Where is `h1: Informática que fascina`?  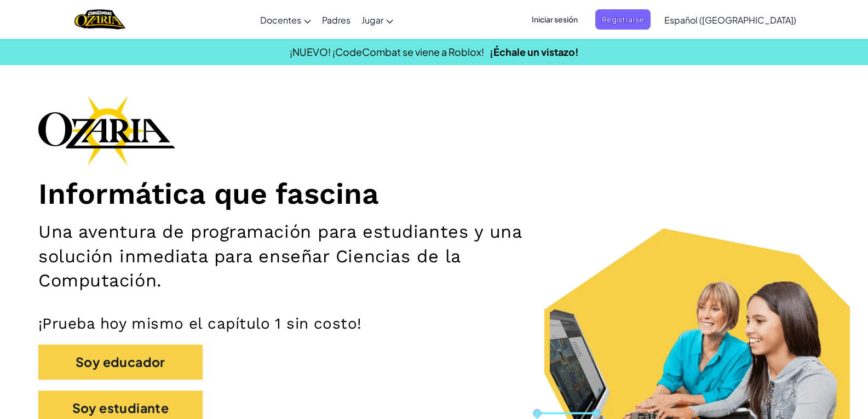
h1: Informática que fascina is located at coordinates (433, 194).